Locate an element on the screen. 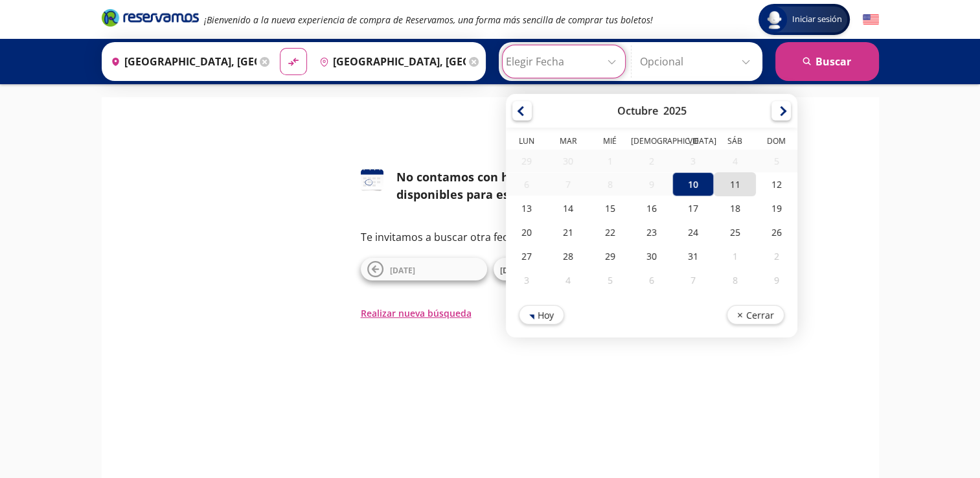 Image resolution: width=980 pixels, height=478 pixels. em: ¡Bienvenido a la nueva experiencia de compra de Reservamos, una forma más sencilla de comprar tus... is located at coordinates (428, 19).